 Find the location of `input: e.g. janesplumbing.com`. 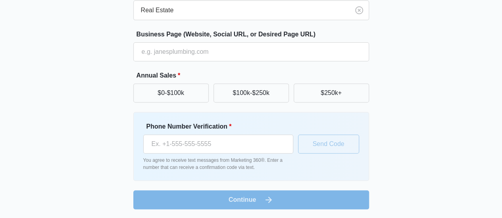

input: e.g. janesplumbing.com is located at coordinates (251, 52).